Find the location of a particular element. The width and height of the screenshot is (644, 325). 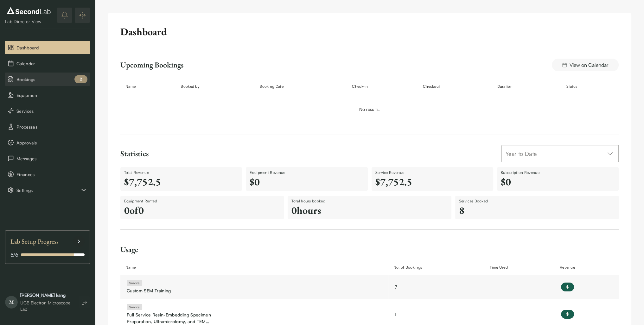

th: Booking Date is located at coordinates (301, 87).